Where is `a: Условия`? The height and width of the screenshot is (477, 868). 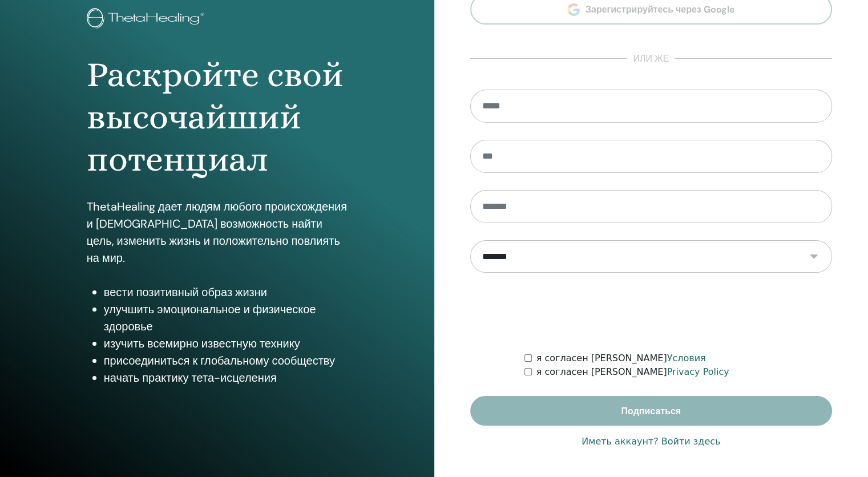 a: Условия is located at coordinates (686, 358).